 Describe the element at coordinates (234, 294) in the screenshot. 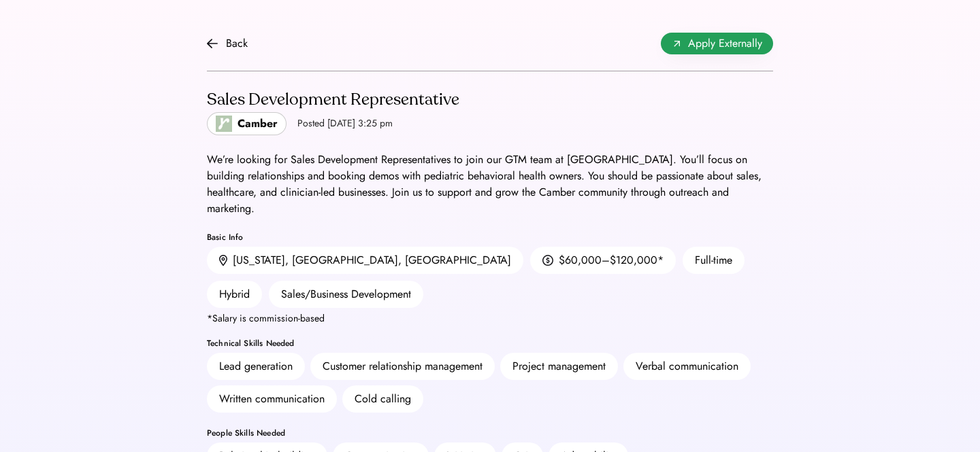

I see `div: Hybrid` at that location.